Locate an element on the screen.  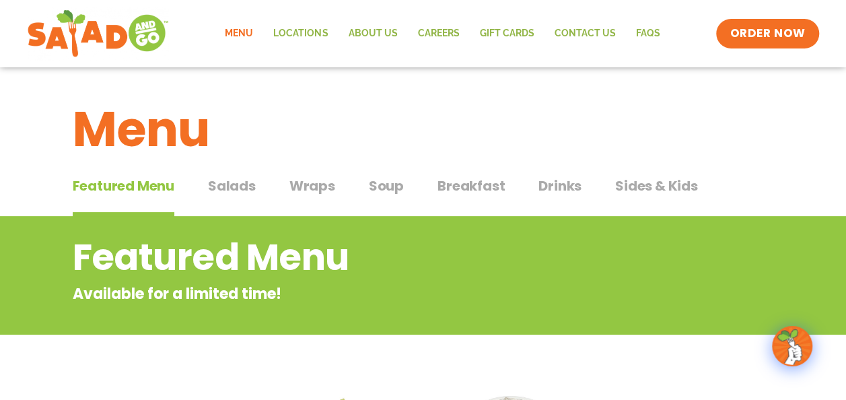
span: Wraps is located at coordinates (312, 186).